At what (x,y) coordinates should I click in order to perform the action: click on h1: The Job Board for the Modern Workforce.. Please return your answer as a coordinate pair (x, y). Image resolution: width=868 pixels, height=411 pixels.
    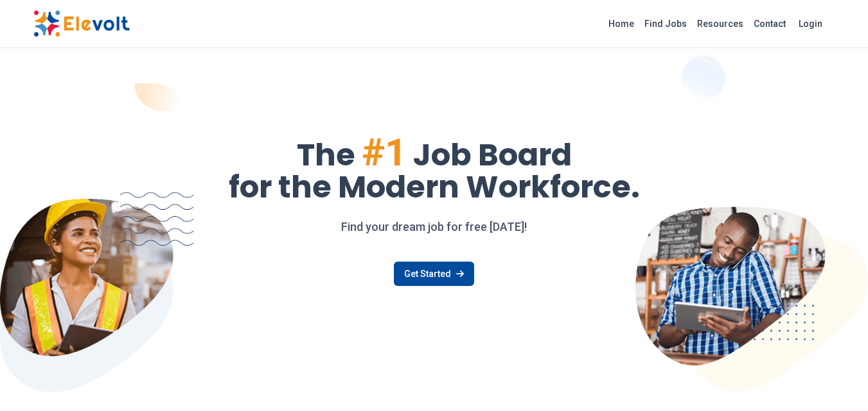
    Looking at the image, I should click on (434, 168).